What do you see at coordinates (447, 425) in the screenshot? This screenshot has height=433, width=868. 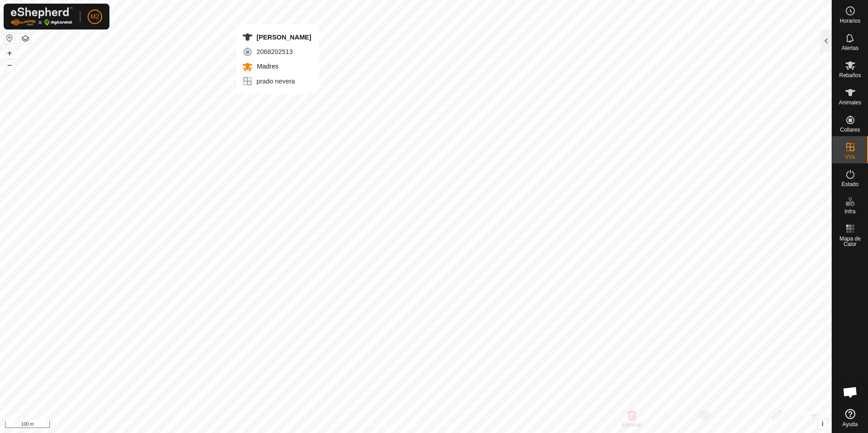 I see `a: Contáctenos` at bounding box center [447, 425].